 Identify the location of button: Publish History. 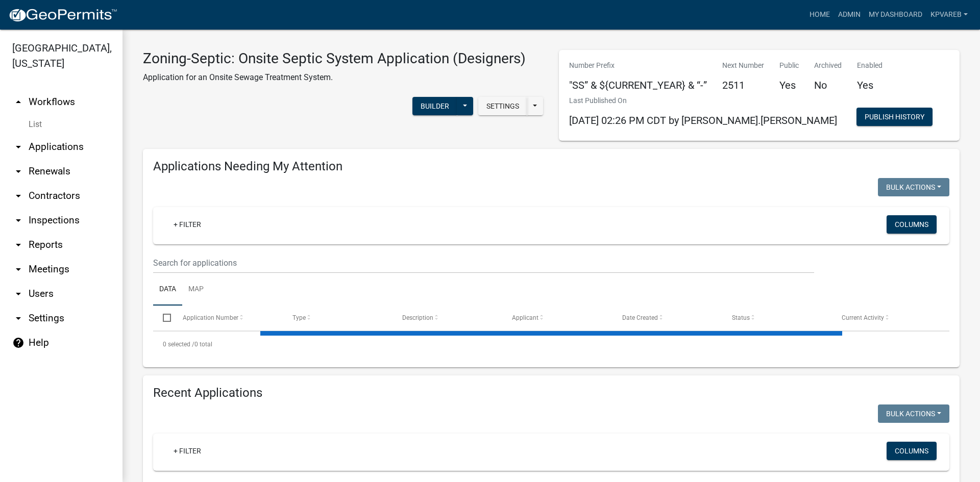
(894, 117).